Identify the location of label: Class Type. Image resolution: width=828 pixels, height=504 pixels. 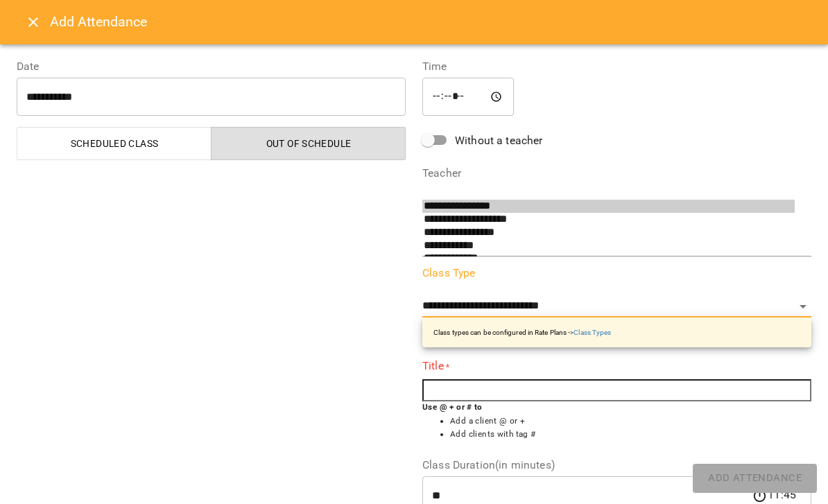
(617, 273).